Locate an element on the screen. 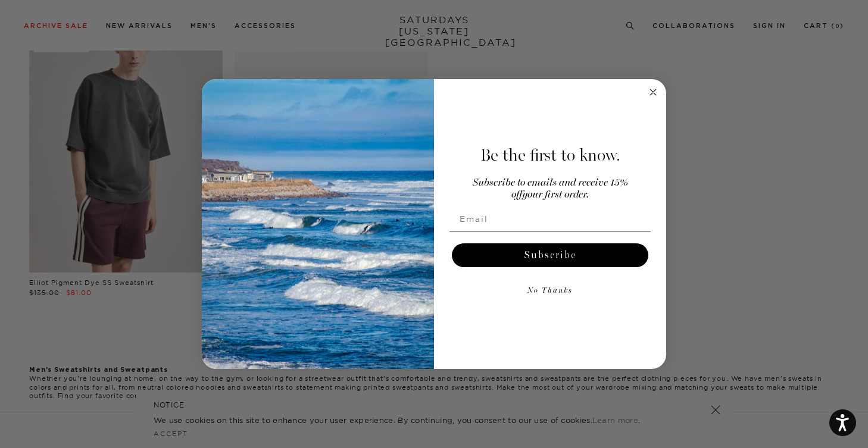 The width and height of the screenshot is (868, 448). span: your first order. is located at coordinates (555, 195).